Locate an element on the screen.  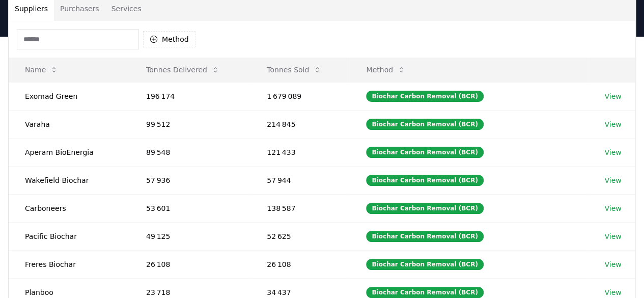
td: 138 587 is located at coordinates (300, 207).